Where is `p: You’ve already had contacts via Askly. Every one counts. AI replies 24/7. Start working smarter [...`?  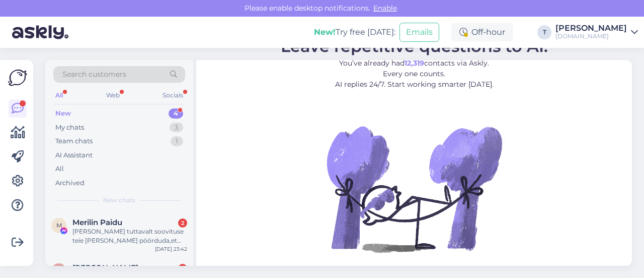 p: You’ve already had contacts via Askly. Every one counts. AI replies 24/7. Start working smarter [... is located at coordinates (414, 74).